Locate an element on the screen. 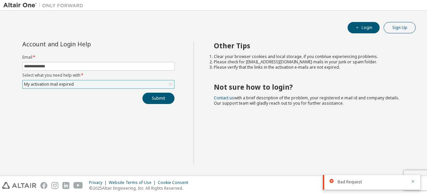  div: Website Terms of Use is located at coordinates (133, 183).